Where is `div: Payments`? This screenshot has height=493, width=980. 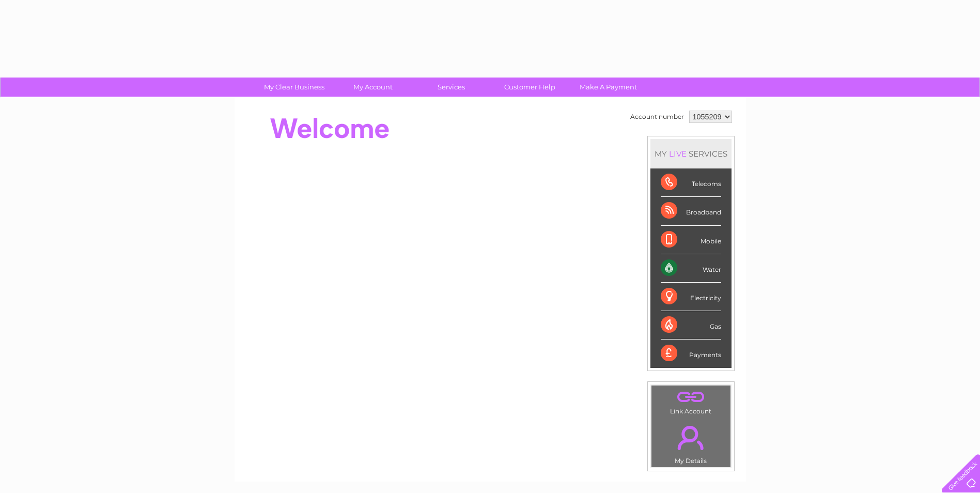
div: Payments is located at coordinates (691, 353).